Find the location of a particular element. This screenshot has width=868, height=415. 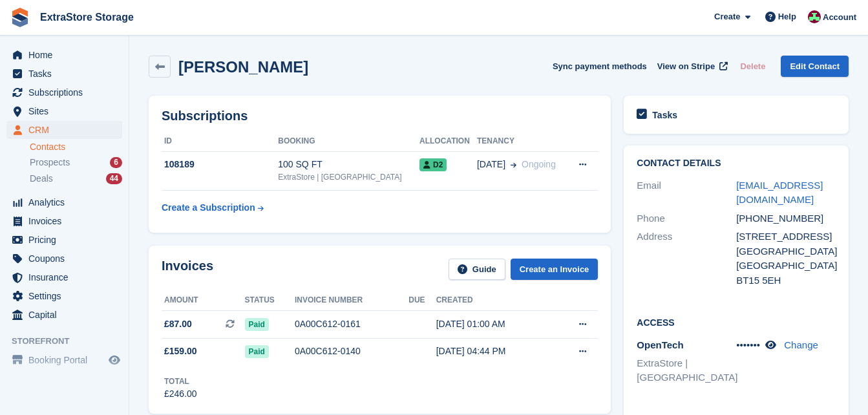

span: Home is located at coordinates (67, 55).